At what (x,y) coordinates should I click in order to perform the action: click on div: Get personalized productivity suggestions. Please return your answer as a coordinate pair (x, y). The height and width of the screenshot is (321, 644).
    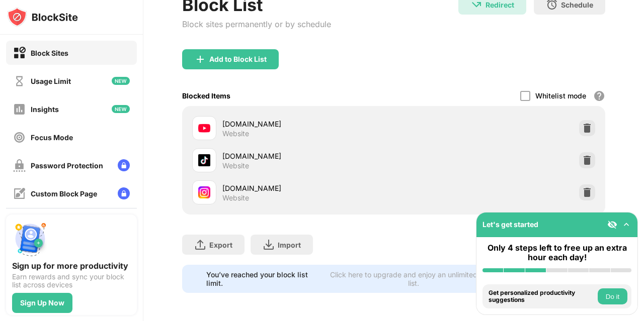
    Looking at the image, I should click on (542, 296).